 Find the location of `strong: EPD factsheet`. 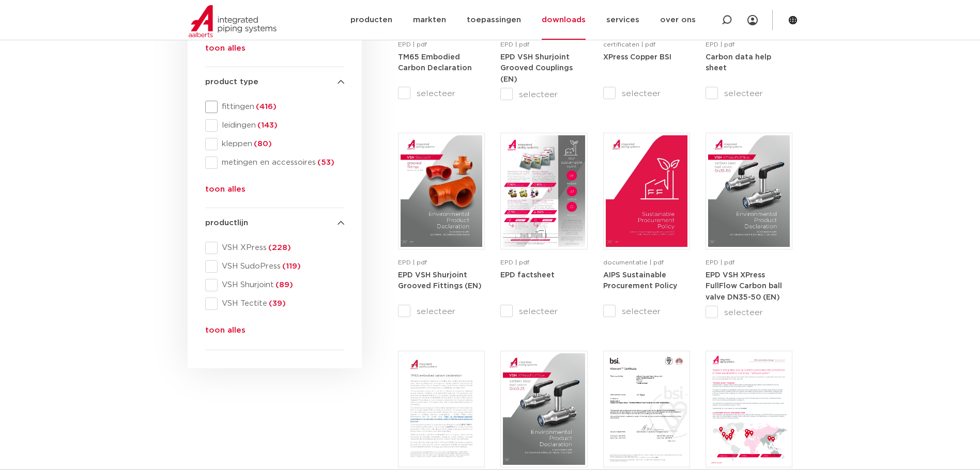

strong: EPD factsheet is located at coordinates (527, 275).